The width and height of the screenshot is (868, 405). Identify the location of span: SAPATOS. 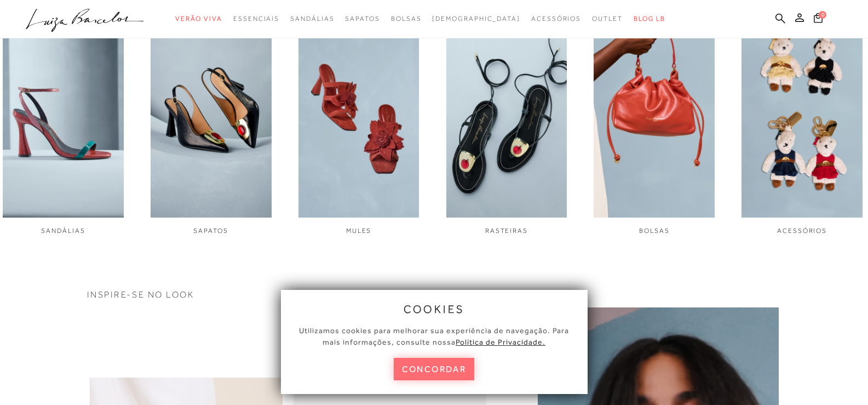
(210, 231).